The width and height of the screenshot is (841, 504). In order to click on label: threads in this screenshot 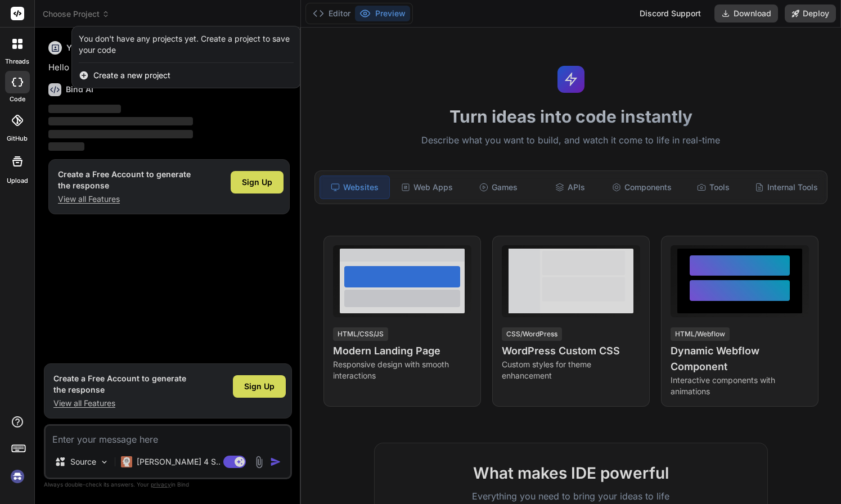, I will do `click(17, 61)`.